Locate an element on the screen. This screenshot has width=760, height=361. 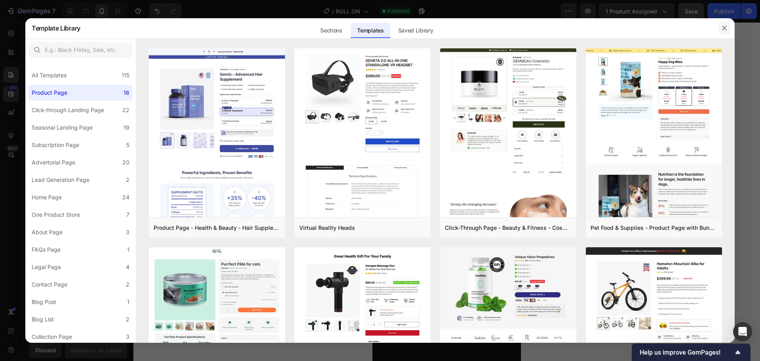
div: Legal Page is located at coordinates (46, 267).